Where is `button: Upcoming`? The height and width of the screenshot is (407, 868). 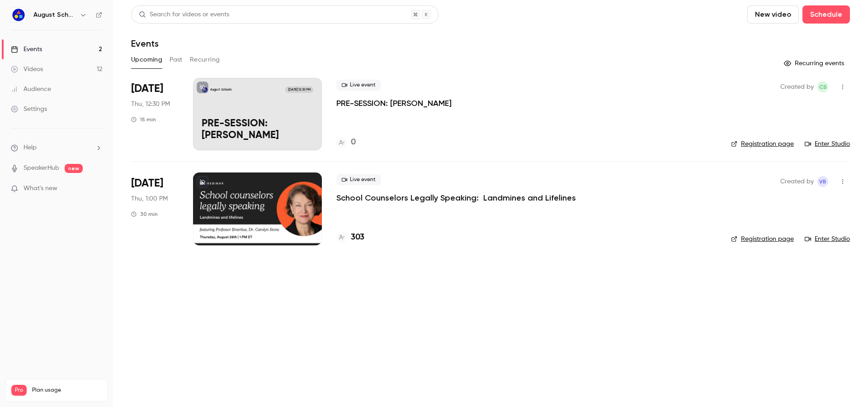 button: Upcoming is located at coordinates (147, 60).